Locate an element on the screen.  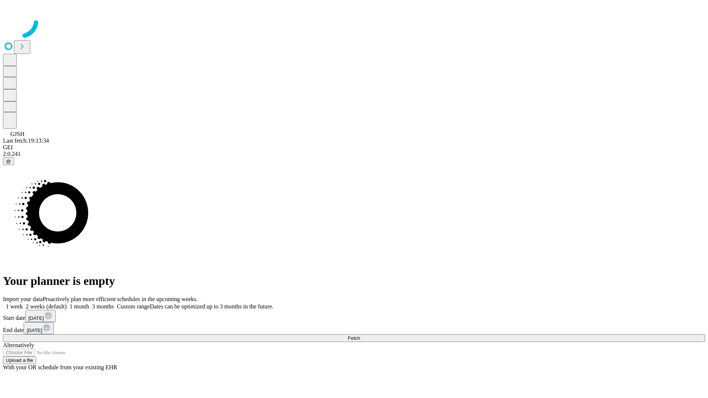
span: Custom range is located at coordinates (133, 307).